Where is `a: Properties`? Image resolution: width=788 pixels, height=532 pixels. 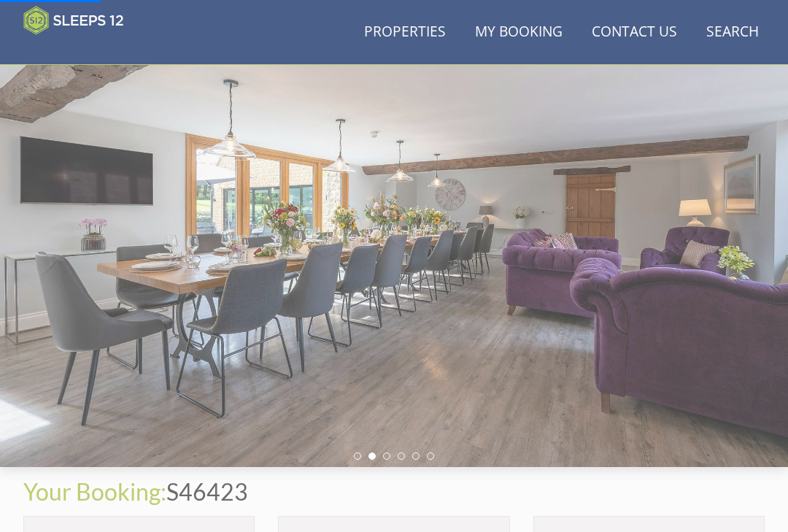
a: Properties is located at coordinates (405, 32).